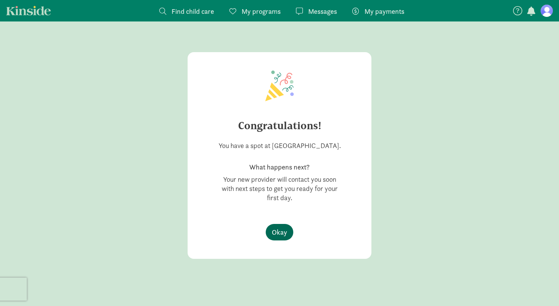 The image size is (559, 306). Describe the element at coordinates (280, 167) in the screenshot. I see `strong: What happens next?` at that location.